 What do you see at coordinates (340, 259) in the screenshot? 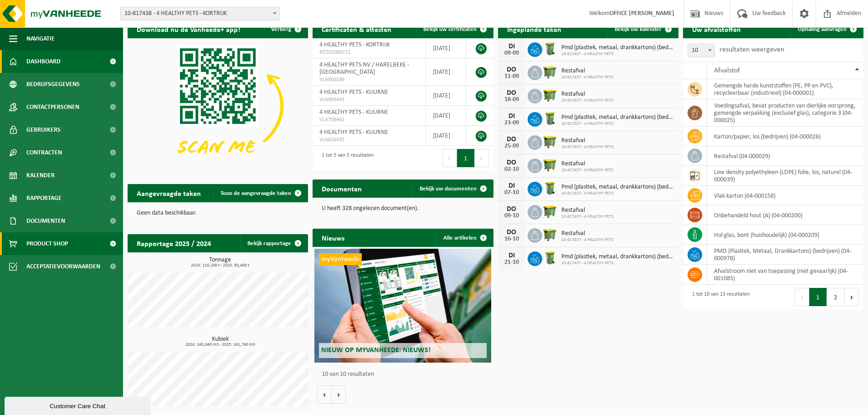
I see `span: myVanheede` at bounding box center [340, 259].